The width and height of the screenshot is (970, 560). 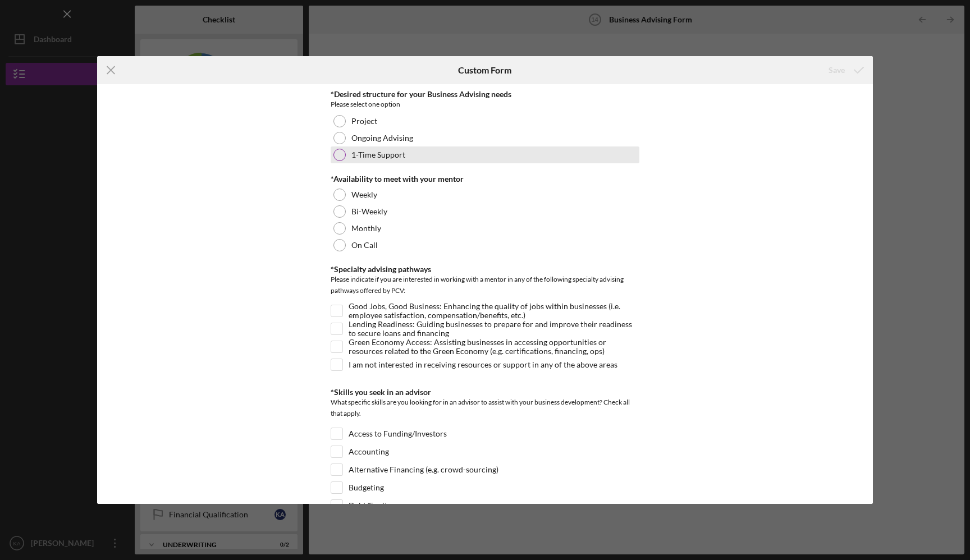 I want to click on div: *Specialty advising pathways, so click(x=485, y=269).